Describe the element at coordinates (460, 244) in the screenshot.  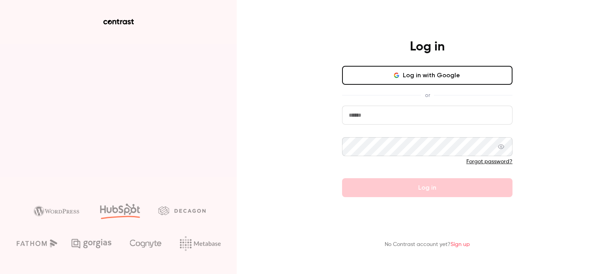
I see `a: Sign up` at that location.